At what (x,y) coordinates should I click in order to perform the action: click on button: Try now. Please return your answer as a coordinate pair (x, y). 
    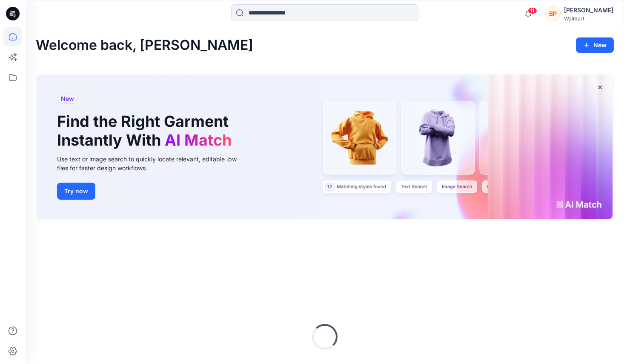
    Looking at the image, I should click on (76, 191).